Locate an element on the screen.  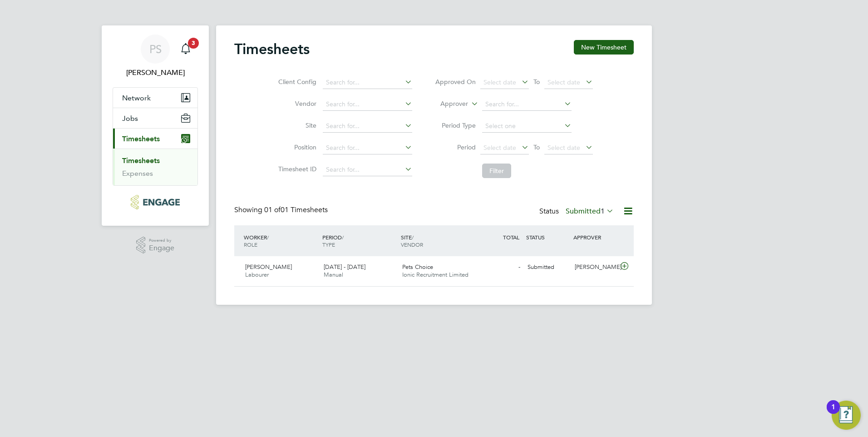
a: Timesheets is located at coordinates (141, 160).